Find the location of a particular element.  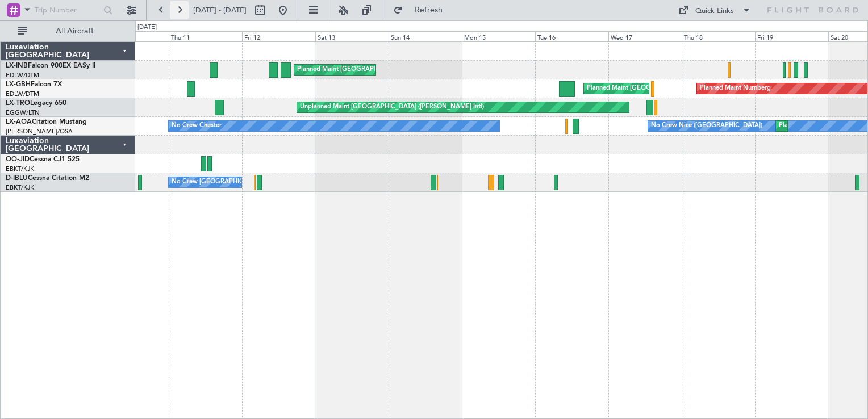

button: Quick Links is located at coordinates (714, 10).